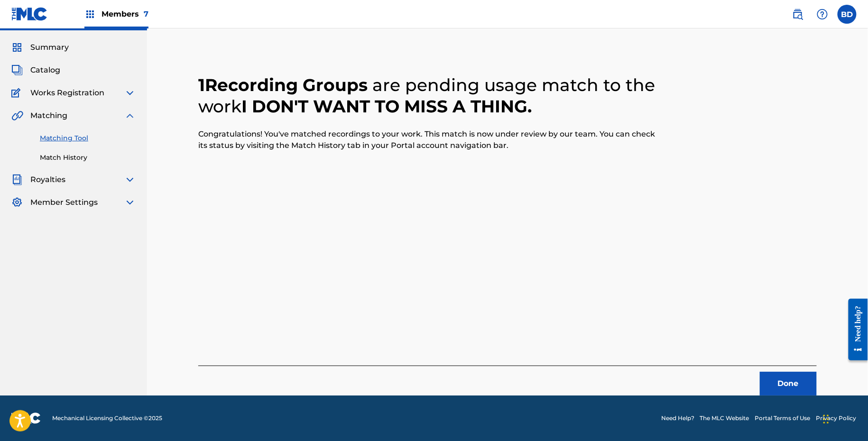 The height and width of the screenshot is (441, 868). Describe the element at coordinates (837, 418) in the screenshot. I see `a: Privacy Policy` at that location.